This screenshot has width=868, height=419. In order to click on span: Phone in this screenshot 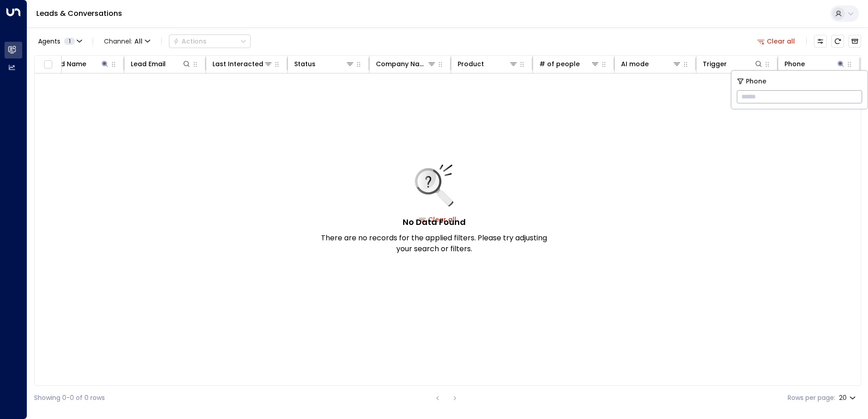, I will do `click(756, 81)`.